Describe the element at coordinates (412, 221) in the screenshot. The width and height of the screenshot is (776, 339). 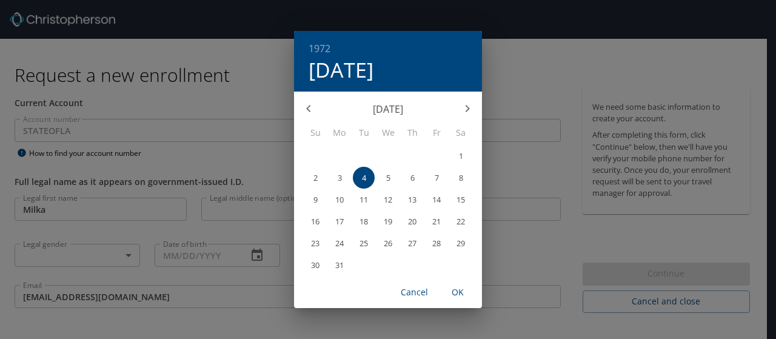
I see `button: 20` at that location.